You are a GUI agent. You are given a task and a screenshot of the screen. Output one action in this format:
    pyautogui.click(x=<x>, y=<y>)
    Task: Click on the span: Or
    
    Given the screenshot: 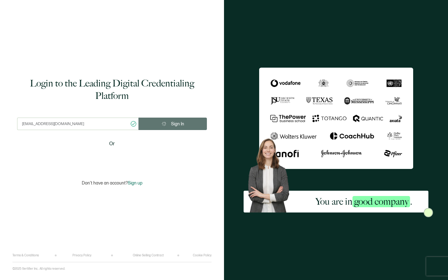 What is the action you would take?
    pyautogui.click(x=112, y=144)
    